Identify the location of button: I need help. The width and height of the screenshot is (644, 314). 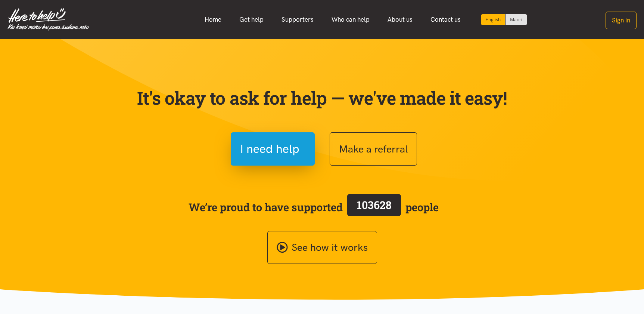
(273, 149).